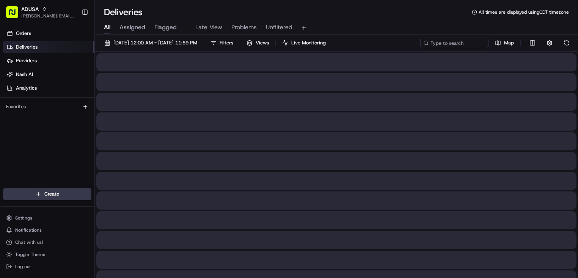  Describe the element at coordinates (49, 47) in the screenshot. I see `a: Deliveries` at that location.